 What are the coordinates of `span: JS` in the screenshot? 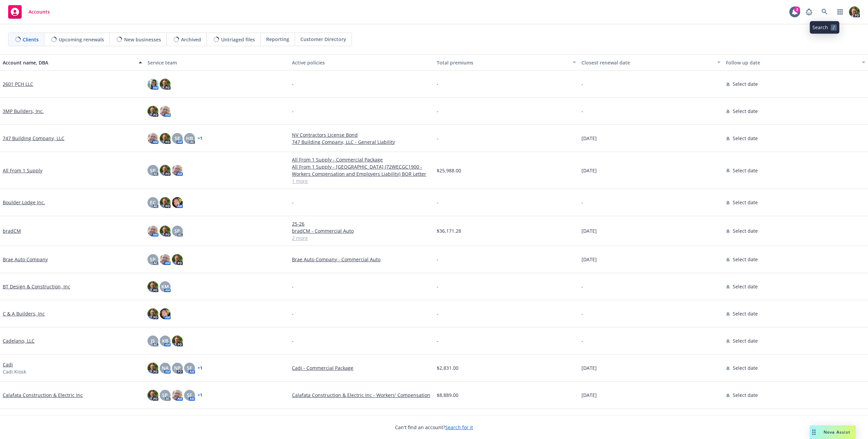 It's located at (153, 340).